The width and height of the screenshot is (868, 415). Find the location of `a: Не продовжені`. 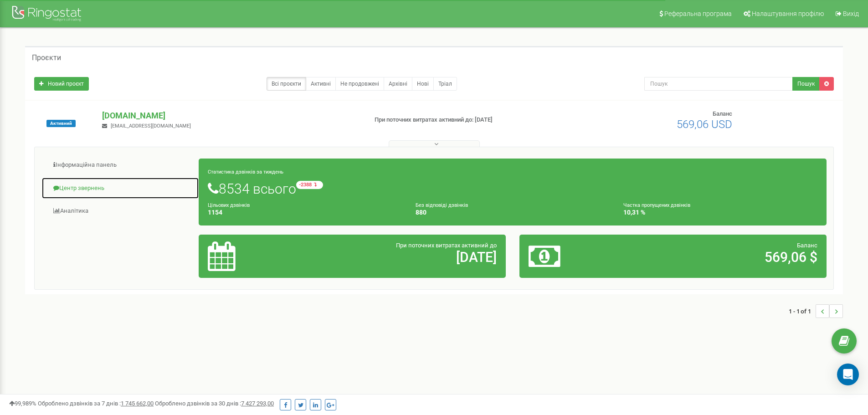

a: Не продовжені is located at coordinates (359, 84).